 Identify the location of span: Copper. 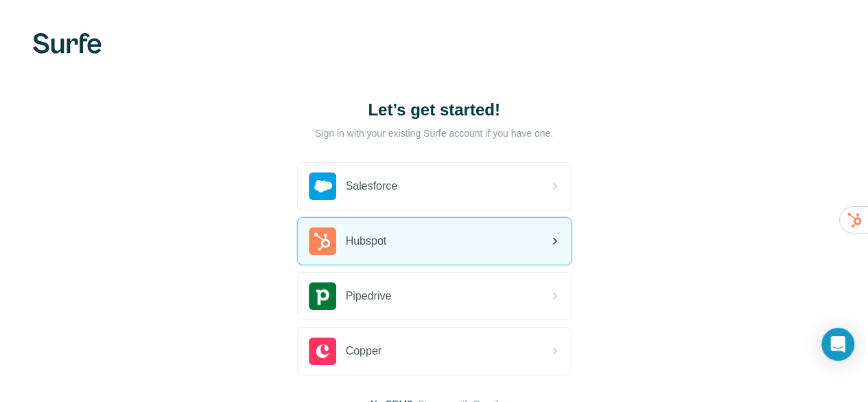
(364, 351).